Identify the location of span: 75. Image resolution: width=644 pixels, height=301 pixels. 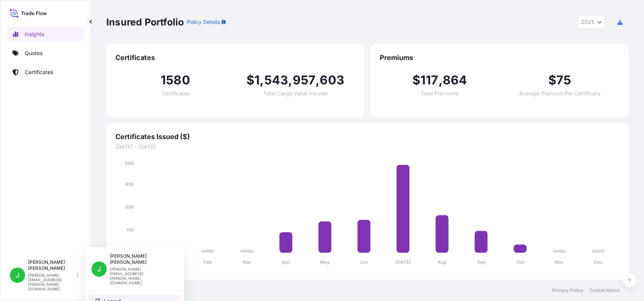
(564, 80).